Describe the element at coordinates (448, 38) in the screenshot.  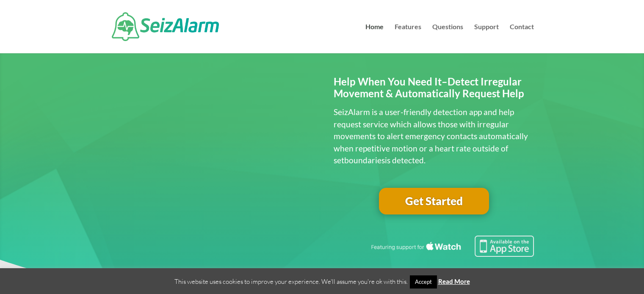
I see `a: Questions` at that location.